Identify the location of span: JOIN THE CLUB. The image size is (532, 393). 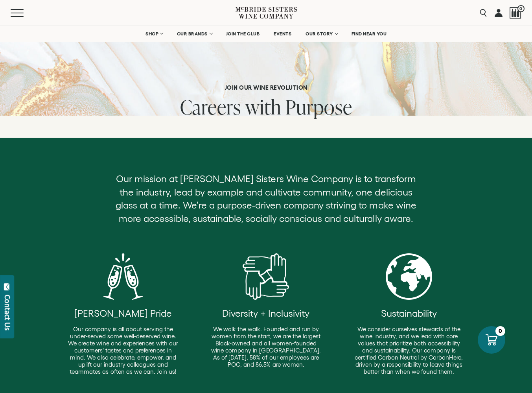
(243, 33).